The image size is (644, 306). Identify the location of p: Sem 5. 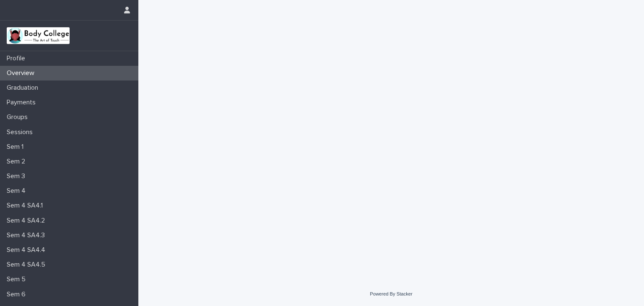
(18, 279).